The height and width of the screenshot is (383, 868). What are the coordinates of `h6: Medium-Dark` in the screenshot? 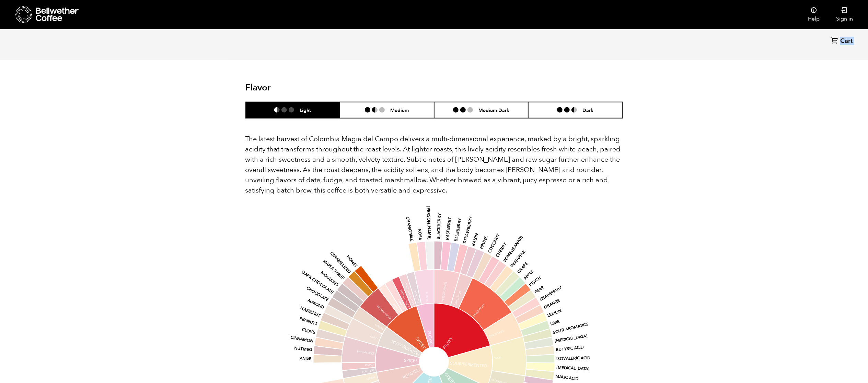 It's located at (494, 110).